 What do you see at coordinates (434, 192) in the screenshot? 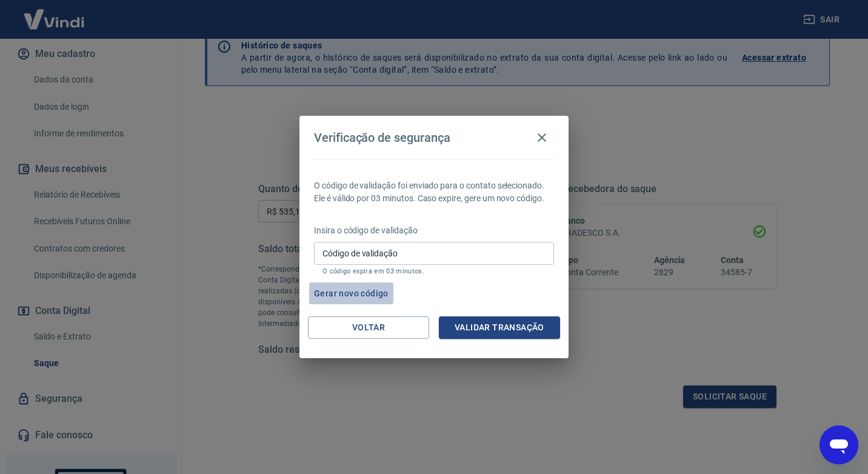
I see `p: O código de validação foi enviado para o contato selecionado. Ele é válido por 03 minutos. Caso e...` at bounding box center [434, 192].